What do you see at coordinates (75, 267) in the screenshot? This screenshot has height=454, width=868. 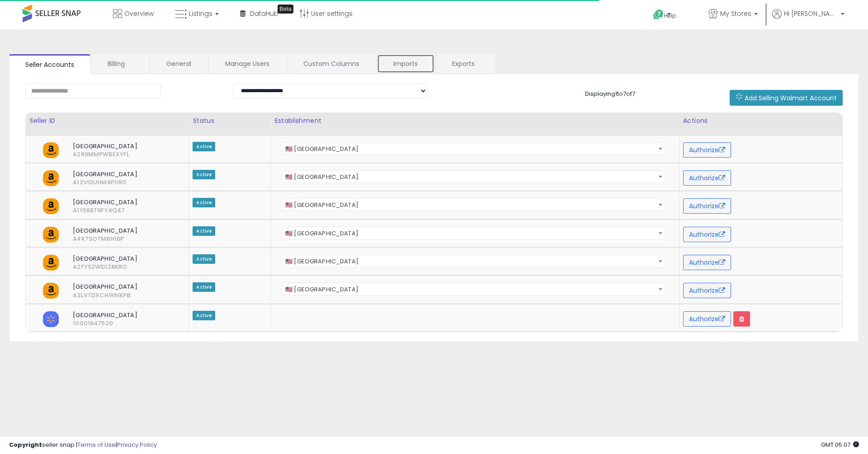 I see `span: A2FYSZWD1Z8KRO` at bounding box center [75, 267].